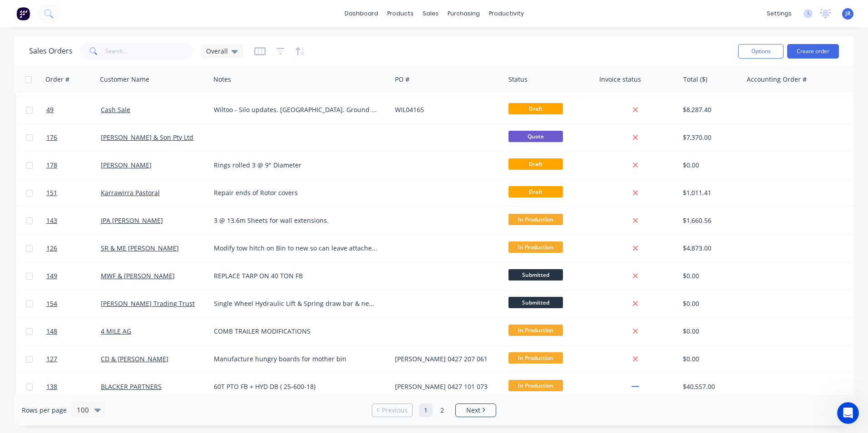 The image size is (868, 433). Describe the element at coordinates (296, 276) in the screenshot. I see `div: REPLACE TARP ON 40 TON FB` at that location.